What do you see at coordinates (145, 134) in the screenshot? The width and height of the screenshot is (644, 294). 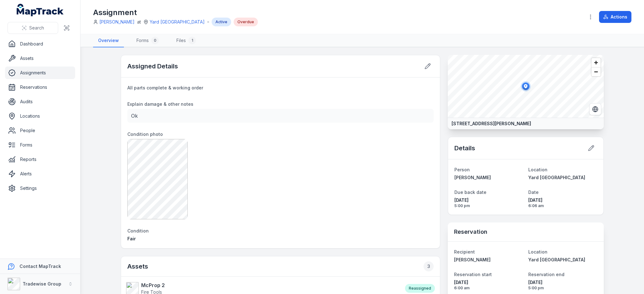 I see `span: Condition photo` at bounding box center [145, 134].